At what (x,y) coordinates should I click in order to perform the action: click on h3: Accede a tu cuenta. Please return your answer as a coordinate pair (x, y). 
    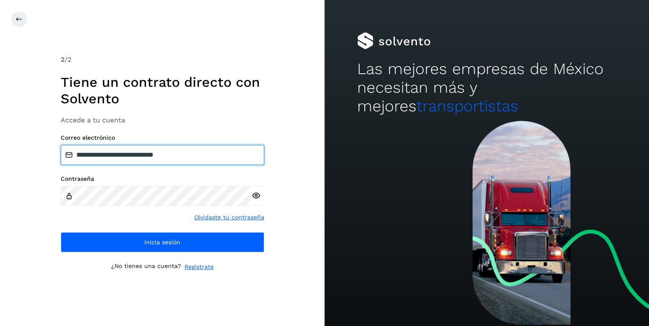
    Looking at the image, I should click on (162, 120).